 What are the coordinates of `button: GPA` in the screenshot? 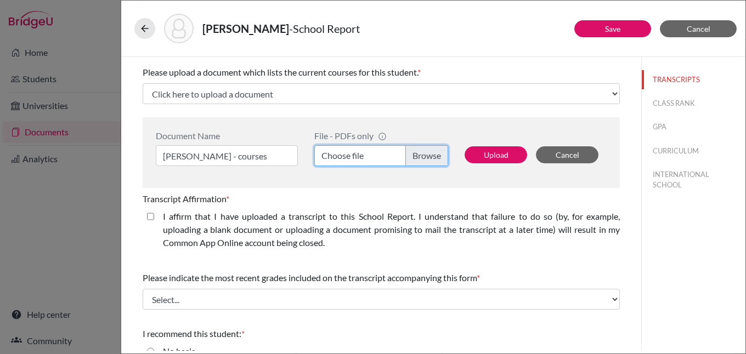 It's located at (693, 127).